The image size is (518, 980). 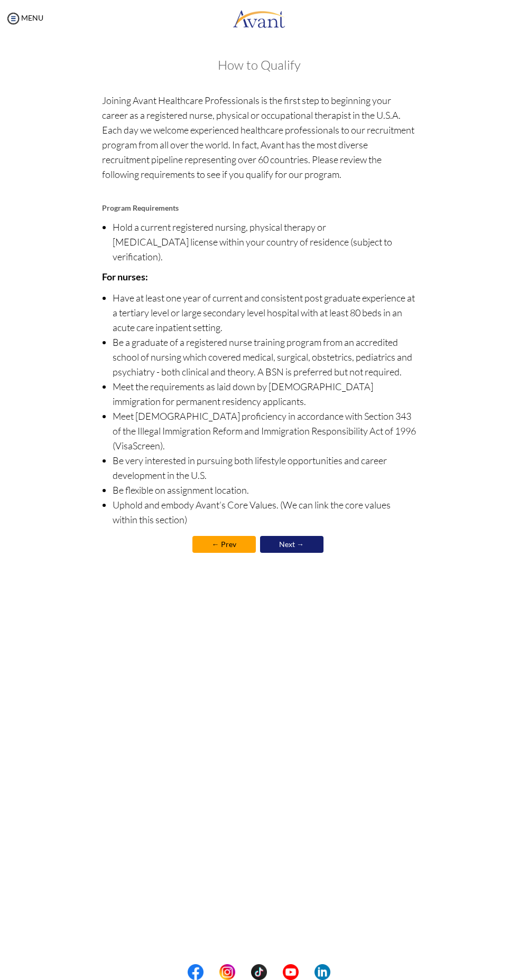 I want to click on li: Have at least one year of current and consistent post graduate experience at a tertiary level or ..., so click(x=264, y=313).